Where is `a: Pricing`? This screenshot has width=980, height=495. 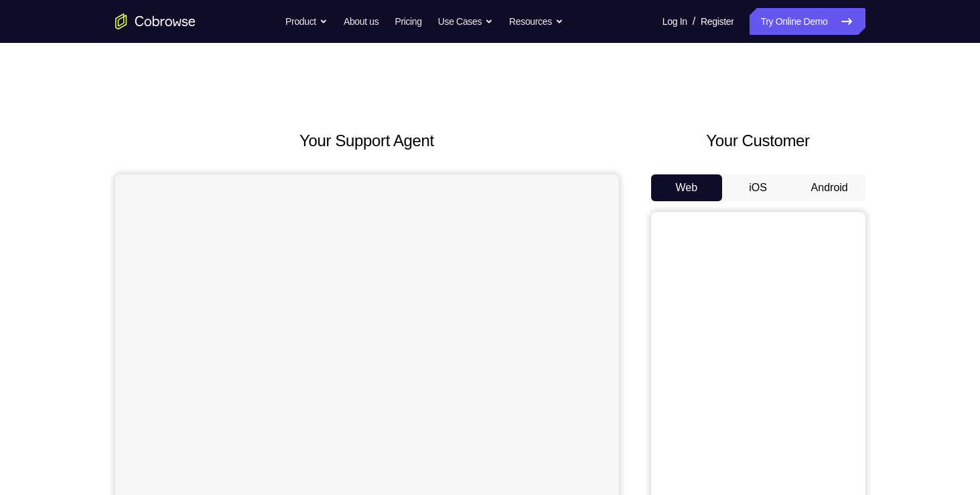 a: Pricing is located at coordinates (408, 21).